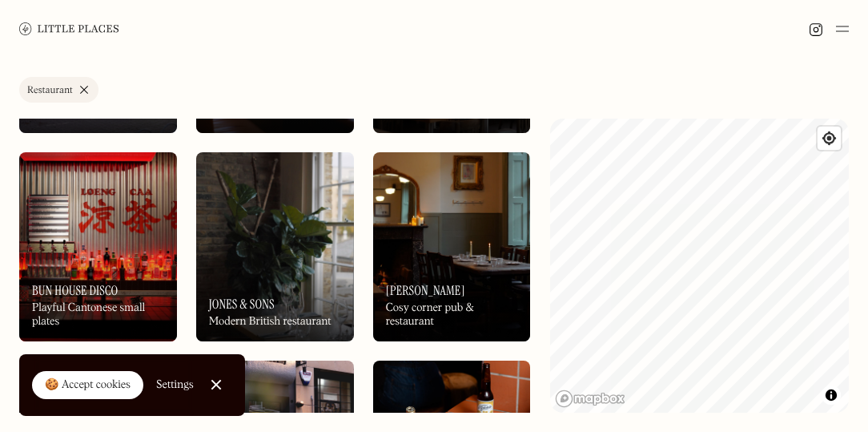 The width and height of the screenshot is (868, 432). Describe the element at coordinates (75, 290) in the screenshot. I see `h3: Bun House Disco` at that location.